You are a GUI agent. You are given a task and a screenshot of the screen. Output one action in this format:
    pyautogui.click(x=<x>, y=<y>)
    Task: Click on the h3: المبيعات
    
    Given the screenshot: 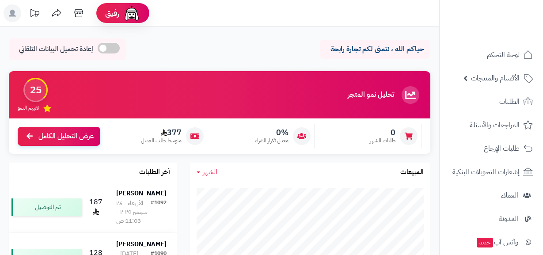 What is the action you would take?
    pyautogui.click(x=412, y=172)
    